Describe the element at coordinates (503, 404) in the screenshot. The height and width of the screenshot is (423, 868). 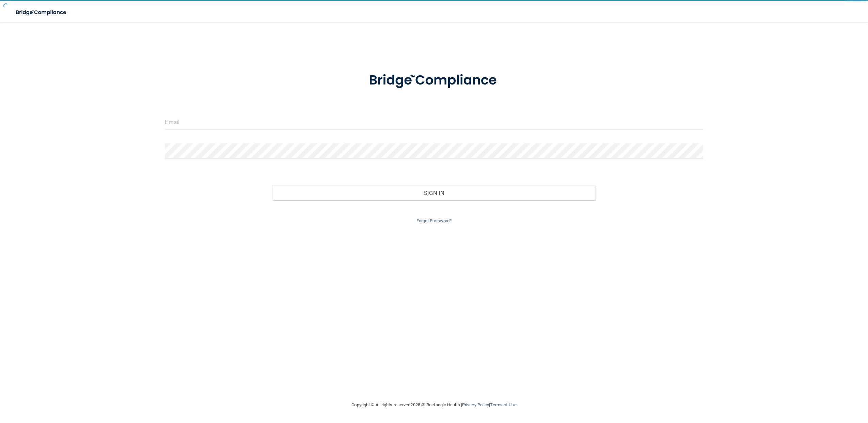
I see `a: Terms of Use` at that location.